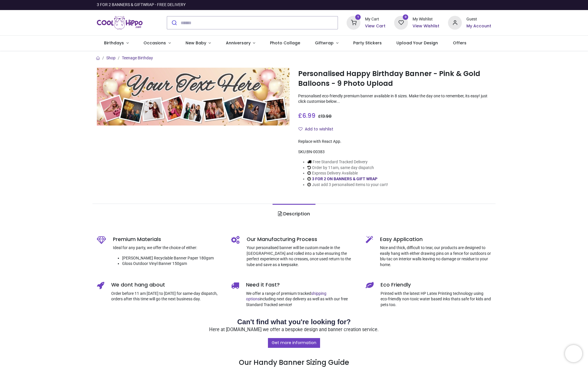 The image size is (588, 368). Describe the element at coordinates (294, 214) in the screenshot. I see `a: Description` at that location.